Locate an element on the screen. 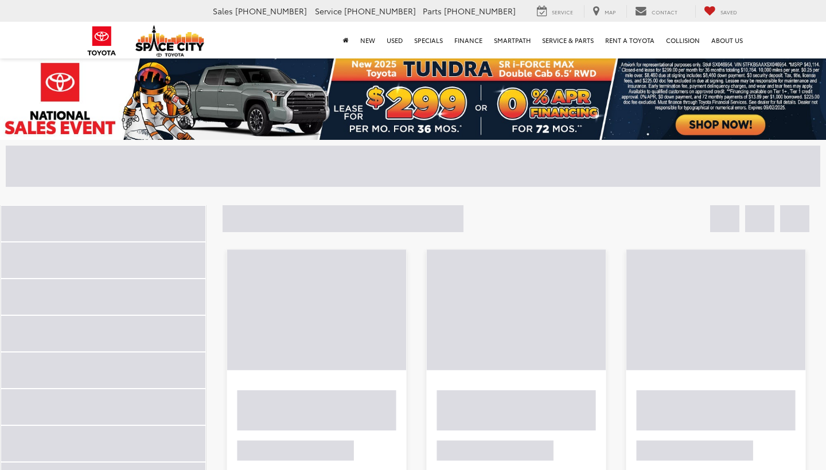  a: Collision is located at coordinates (683, 40).